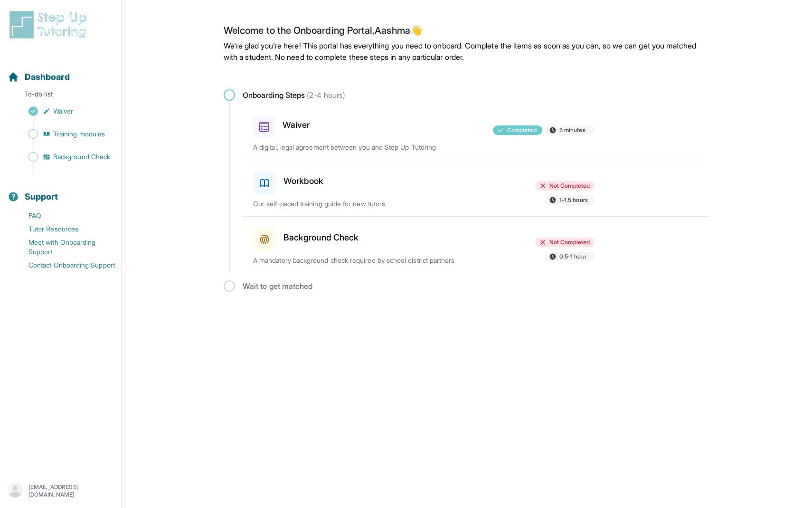 This screenshot has height=508, width=812. I want to click on img: logo, so click(50, 24).